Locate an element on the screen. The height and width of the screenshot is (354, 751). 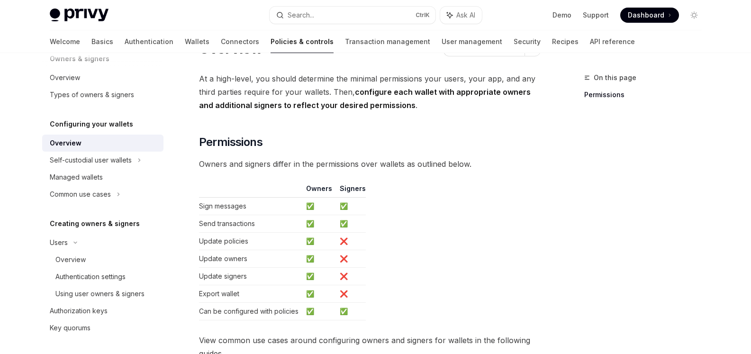
a: Welcome is located at coordinates (65, 42).